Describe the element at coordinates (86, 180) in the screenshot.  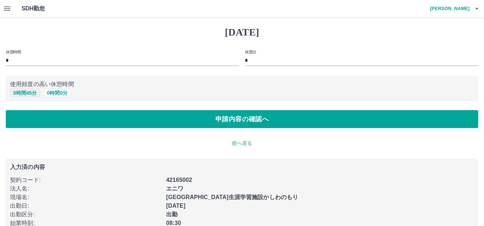
I see `p: 契約コード :` at that location.